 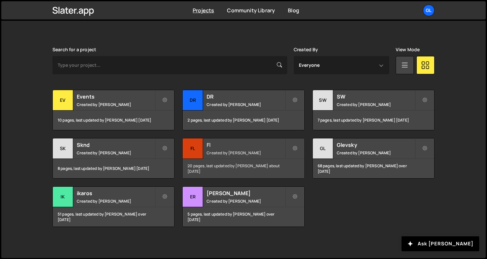 What do you see at coordinates (63, 197) in the screenshot?
I see `div: ik` at bounding box center [63, 197].